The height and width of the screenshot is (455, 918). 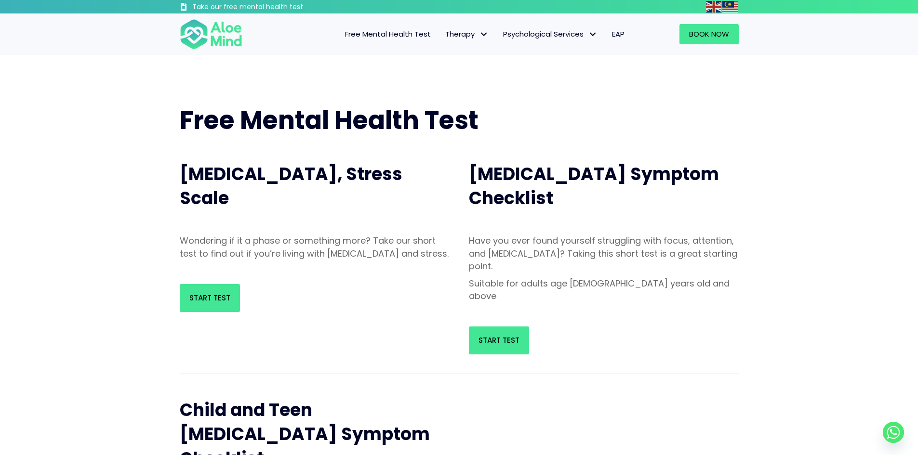 I want to click on a: TherapyTherapy: submenu, so click(x=467, y=34).